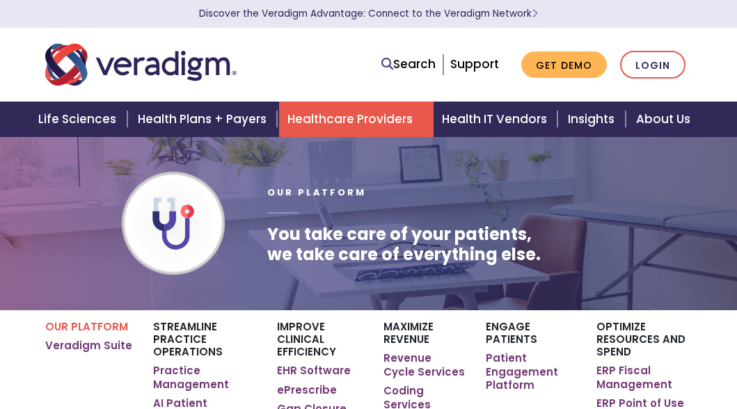 The height and width of the screenshot is (409, 737). I want to click on a: Health IT Vendors, so click(496, 119).